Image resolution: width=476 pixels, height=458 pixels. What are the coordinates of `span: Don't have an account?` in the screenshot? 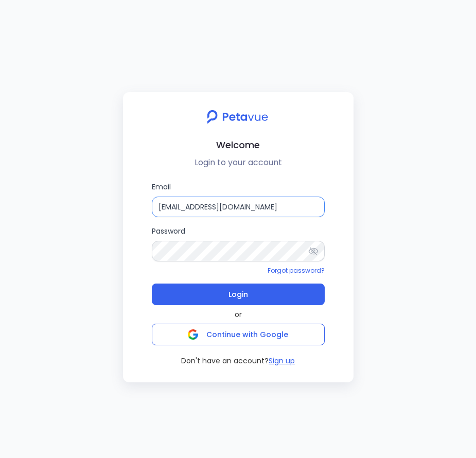 It's located at (225, 361).